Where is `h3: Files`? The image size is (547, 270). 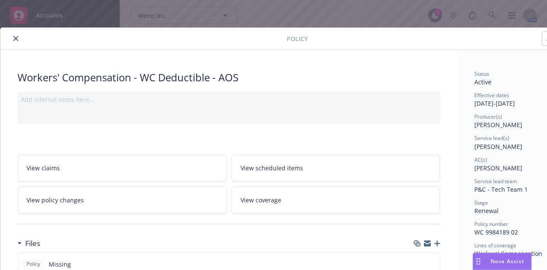
h3: Files is located at coordinates (32, 243).